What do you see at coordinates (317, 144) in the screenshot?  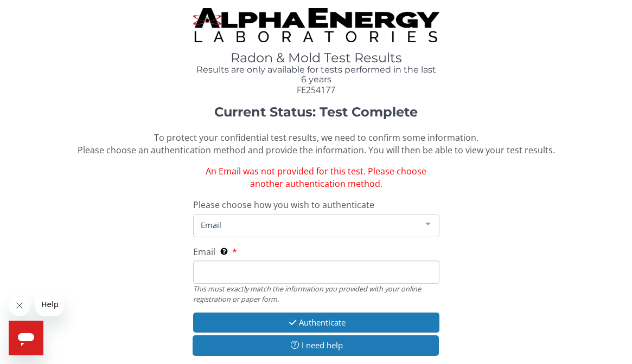 I see `span: To protect your confidential test results, we need to confirm some information. Please choose an ...` at bounding box center [317, 144].